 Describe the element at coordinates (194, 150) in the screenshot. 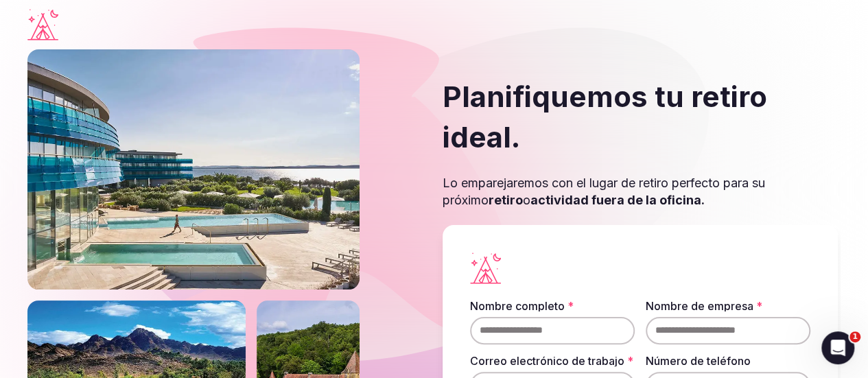

I see `img: Complejo turístico al aire libre Falkensteiner con piscinas` at that location.